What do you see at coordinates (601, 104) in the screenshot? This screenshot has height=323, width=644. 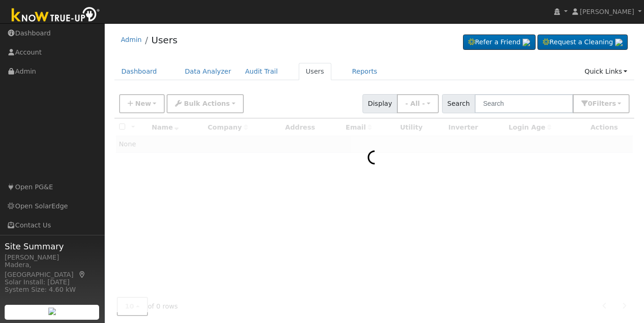 I see `button: 0Filters` at bounding box center [601, 104].